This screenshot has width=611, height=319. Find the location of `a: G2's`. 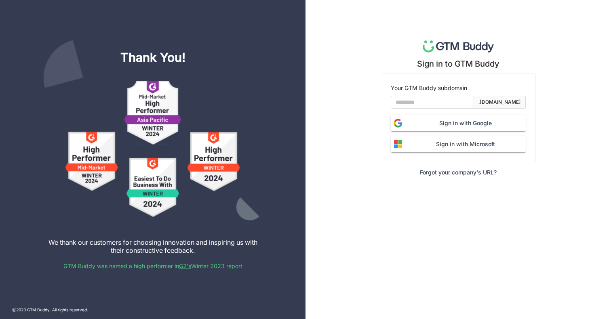

a: G2's is located at coordinates (185, 266).